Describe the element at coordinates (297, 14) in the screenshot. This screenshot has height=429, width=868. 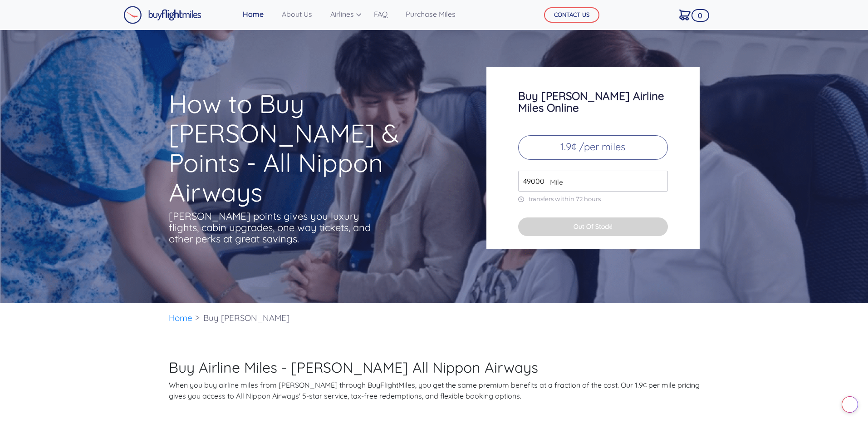
I see `a: About Us` at that location.